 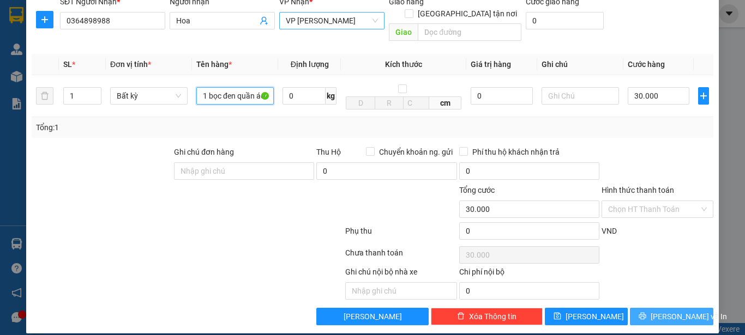 What do you see at coordinates (403, 32) in the screenshot?
I see `span: Giao` at bounding box center [403, 32].